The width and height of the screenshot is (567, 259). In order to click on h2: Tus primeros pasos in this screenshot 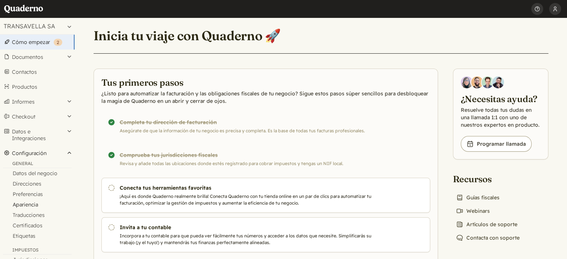, I will do `click(266, 82)`.